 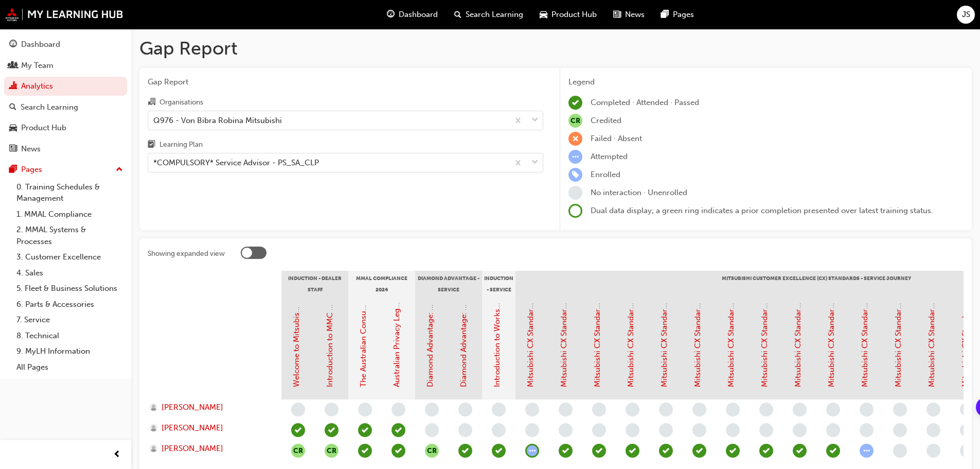 I want to click on a: Mitsubishi CX Standards - Introduction, so click(x=530, y=318).